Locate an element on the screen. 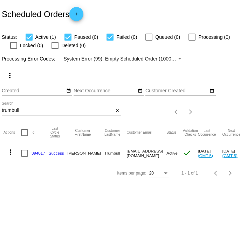 Image resolution: width=240 pixels, height=248 pixels. div: Items per page: is located at coordinates (131, 173).